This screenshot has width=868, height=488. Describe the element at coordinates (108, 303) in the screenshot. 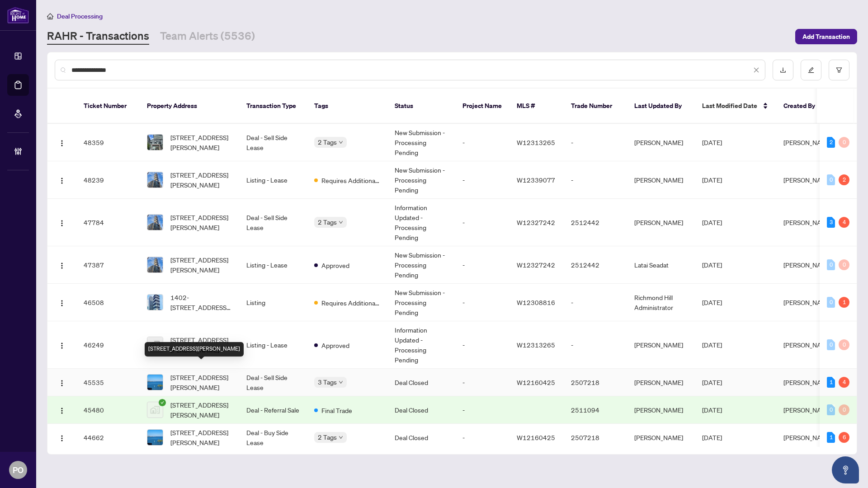

I see `td: 46508` at that location.